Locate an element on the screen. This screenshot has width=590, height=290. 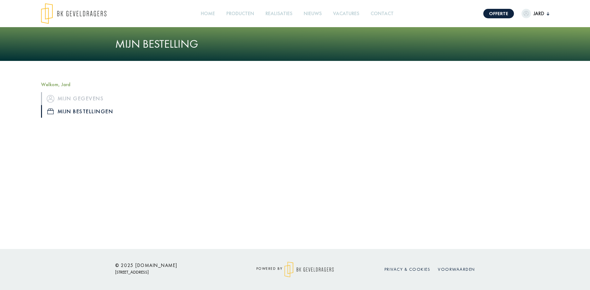
button: Jard is located at coordinates (535, 14).